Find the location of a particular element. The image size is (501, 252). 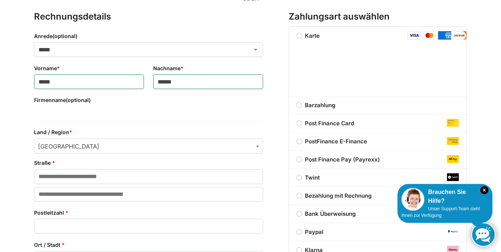

label: Ort / Stadt is located at coordinates (148, 245).